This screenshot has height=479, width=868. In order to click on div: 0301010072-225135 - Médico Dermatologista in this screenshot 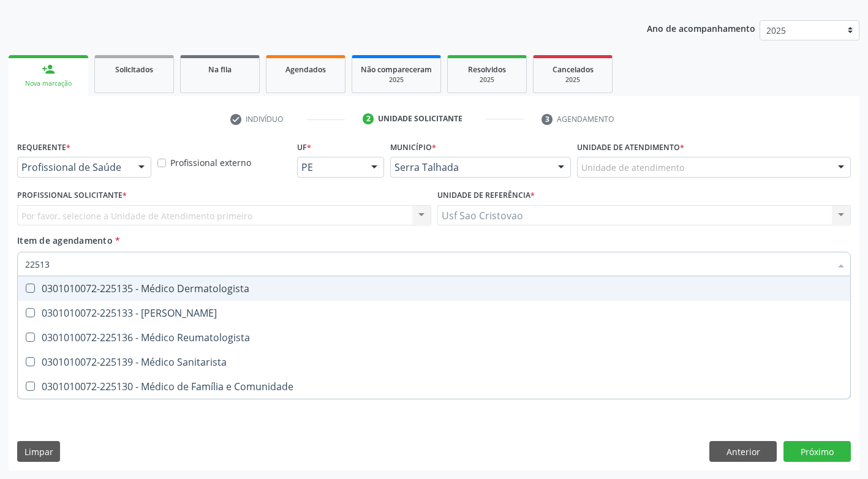, I will do `click(434, 288)`.